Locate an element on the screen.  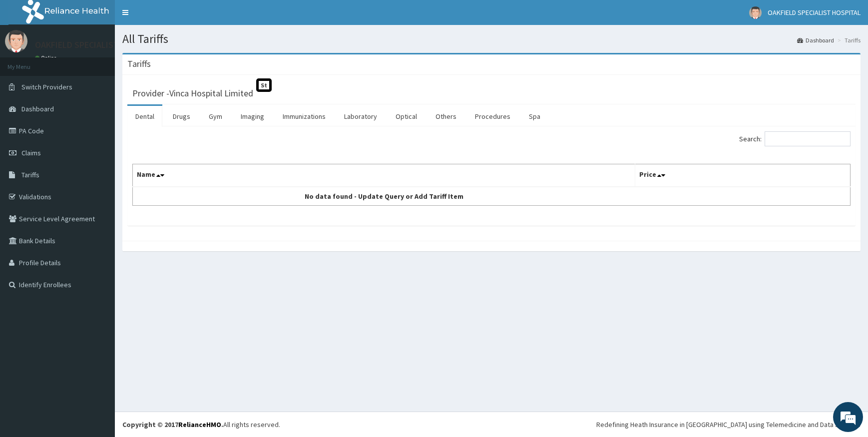
a: Immunizations is located at coordinates (304, 116).